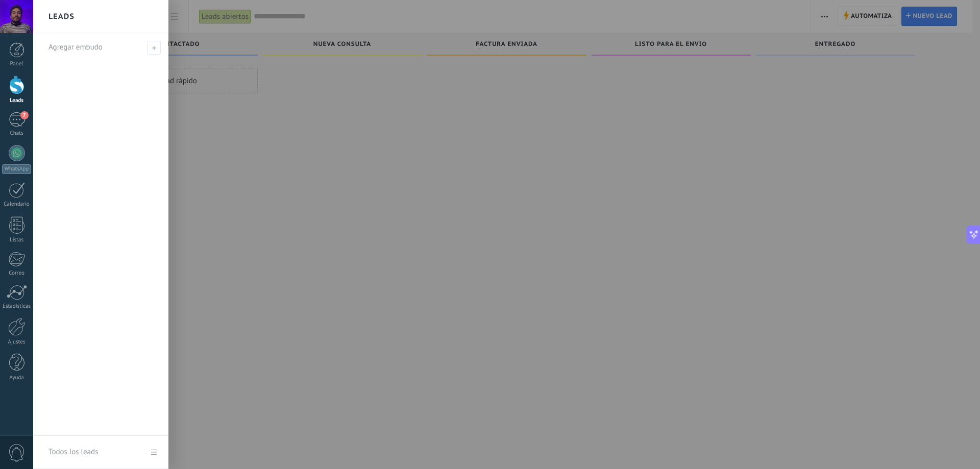 The image size is (980, 469). I want to click on a: Todos los leads, so click(101, 452).